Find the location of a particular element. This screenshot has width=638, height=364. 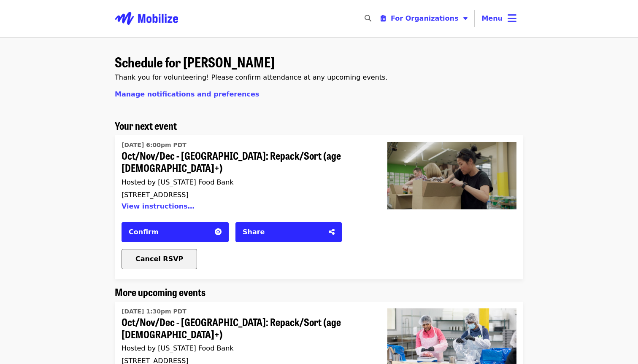

img: Mobilize - Home is located at coordinates (147, 19).